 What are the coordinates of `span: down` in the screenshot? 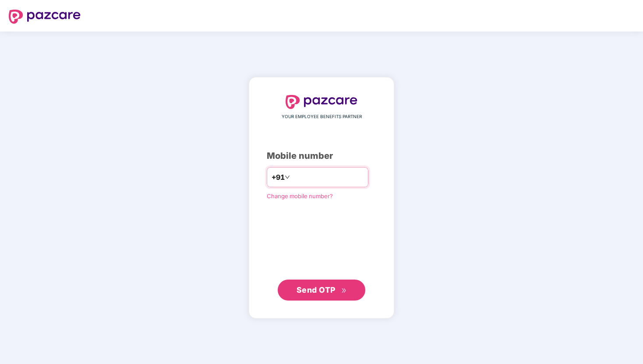 It's located at (287, 177).